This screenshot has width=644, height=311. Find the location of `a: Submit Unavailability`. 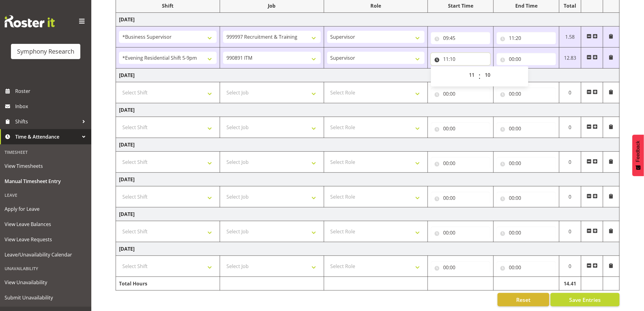

a: Submit Unavailability is located at coordinates (46, 298).